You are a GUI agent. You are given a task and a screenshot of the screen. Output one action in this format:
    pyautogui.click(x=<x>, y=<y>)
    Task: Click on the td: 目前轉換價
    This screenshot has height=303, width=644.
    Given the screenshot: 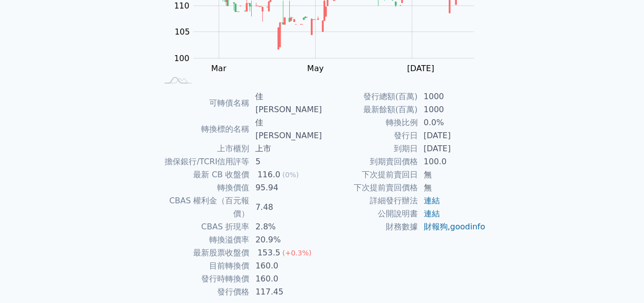 What is the action you would take?
    pyautogui.click(x=204, y=266)
    